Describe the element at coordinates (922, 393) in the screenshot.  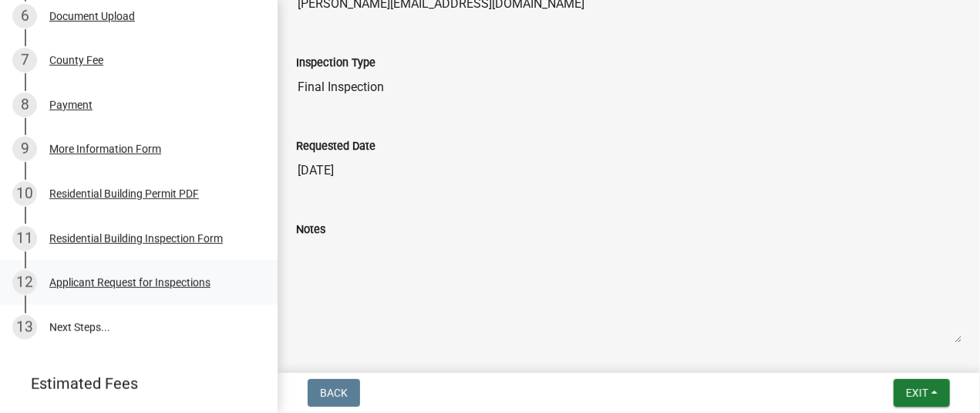
I see `button: Exit` at that location.